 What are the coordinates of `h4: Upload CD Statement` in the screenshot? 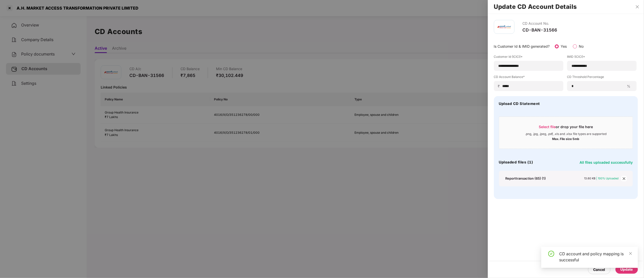 It's located at (520, 103).